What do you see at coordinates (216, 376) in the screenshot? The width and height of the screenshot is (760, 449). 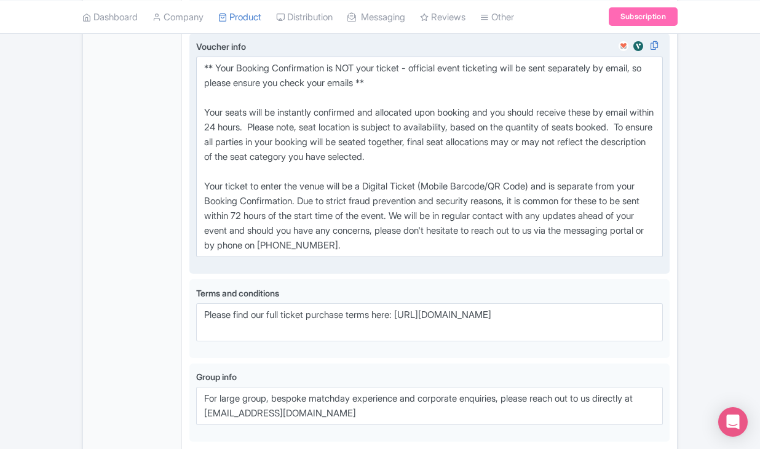 I see `span: Group info` at bounding box center [216, 376].